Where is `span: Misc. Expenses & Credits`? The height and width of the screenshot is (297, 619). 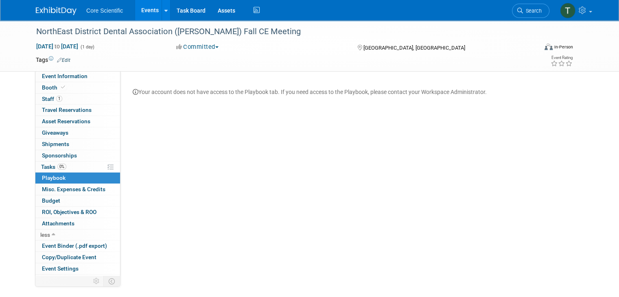
span: Misc. Expenses & Credits is located at coordinates (74, 189).